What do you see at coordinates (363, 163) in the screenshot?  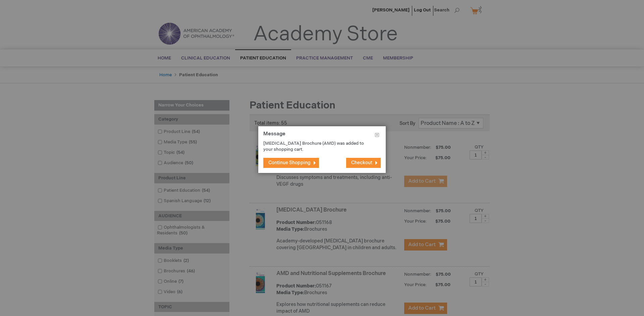 I see `button: Checkout` at bounding box center [363, 163].